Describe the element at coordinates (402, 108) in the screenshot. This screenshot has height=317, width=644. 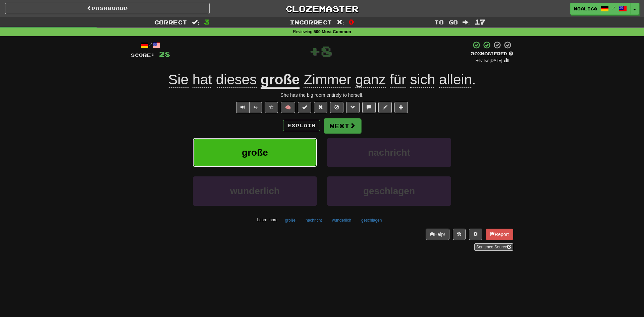
I see `button: Add to collection (alt+a)` at that location.